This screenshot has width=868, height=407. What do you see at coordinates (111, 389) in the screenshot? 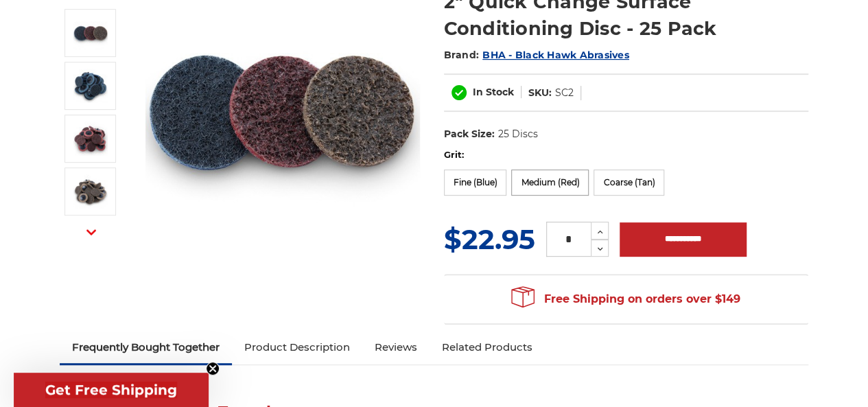
I see `span: Get Free Shipping` at bounding box center [111, 389].